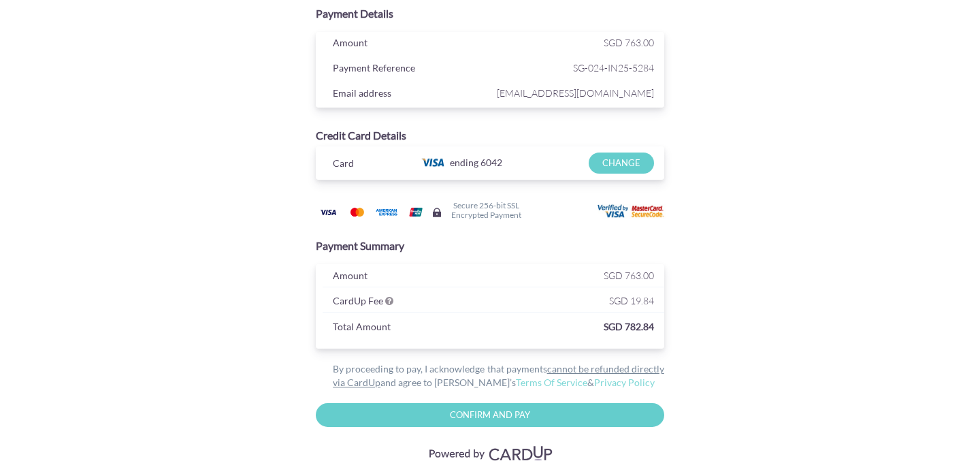 The height and width of the screenshot is (461, 980). Describe the element at coordinates (492, 162) in the screenshot. I see `span: 6042` at that location.